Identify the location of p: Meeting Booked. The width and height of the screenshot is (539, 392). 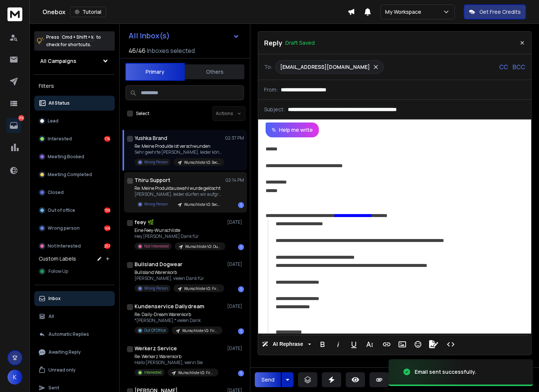
(66, 157).